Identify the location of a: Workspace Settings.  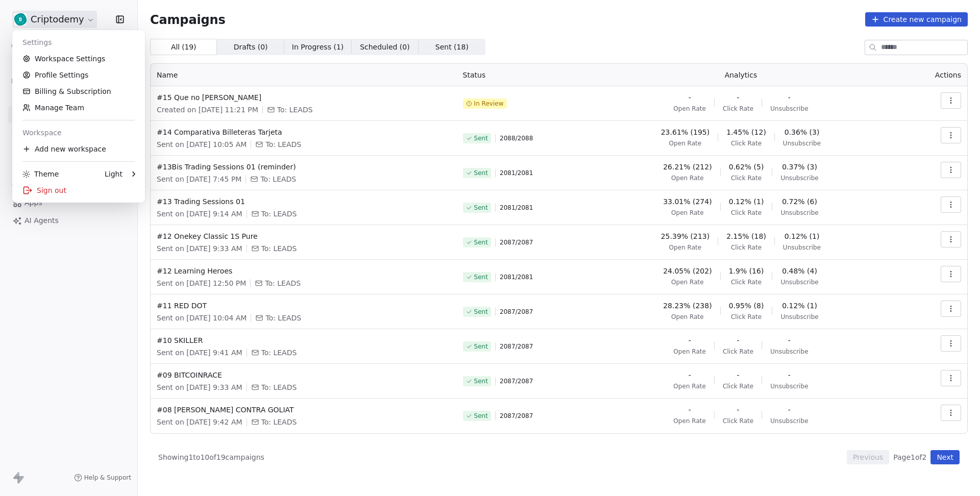
(79, 59).